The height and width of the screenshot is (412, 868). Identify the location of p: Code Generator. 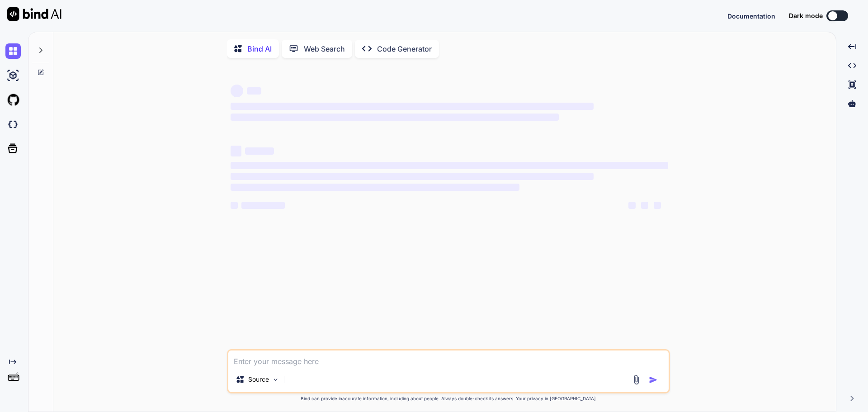
(404, 49).